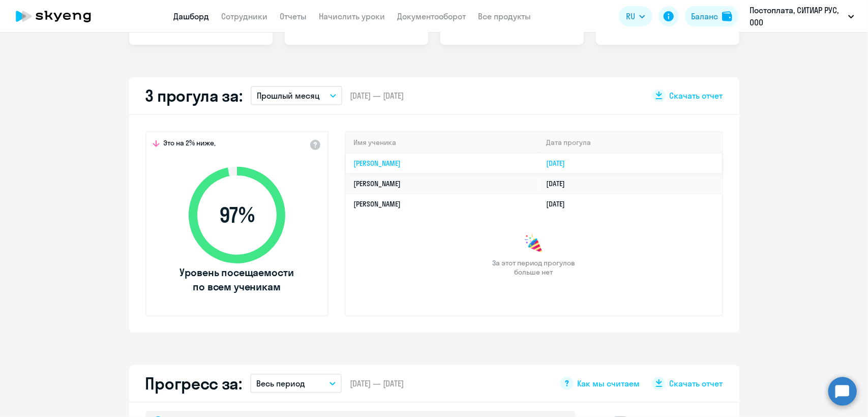  I want to click on a: Все продукты, so click(505, 16).